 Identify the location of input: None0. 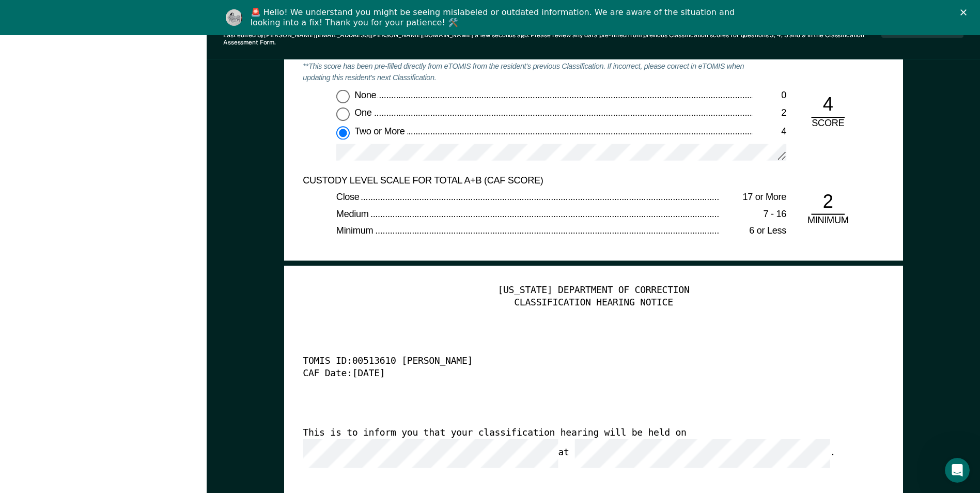
(343, 96).